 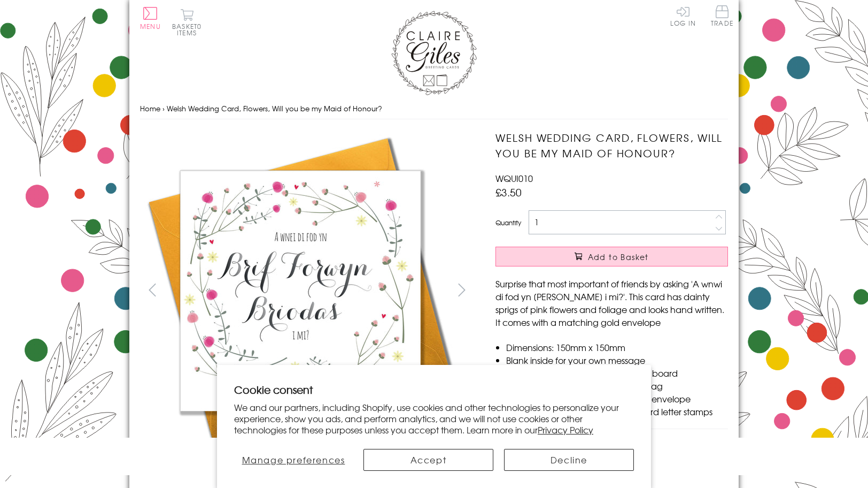 What do you see at coordinates (566, 430) in the screenshot?
I see `a: Privacy Policy` at bounding box center [566, 430].